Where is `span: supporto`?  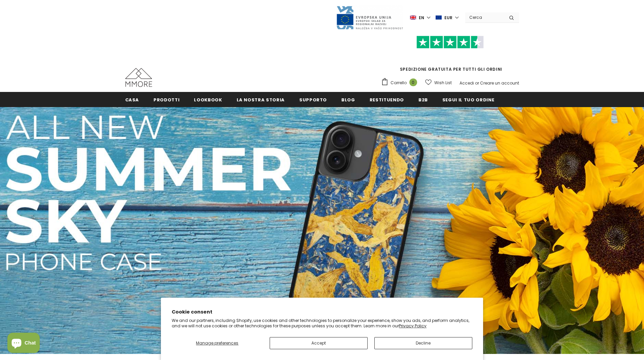
span: supporto is located at coordinates (313, 99).